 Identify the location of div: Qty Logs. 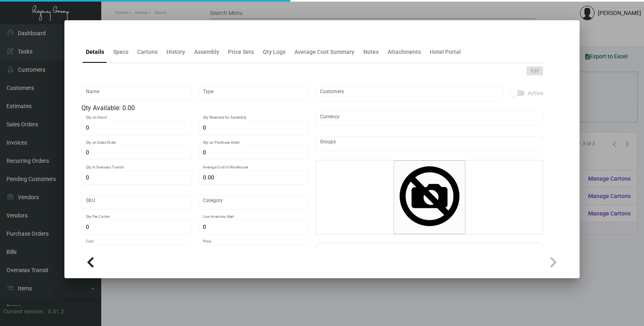
(274, 52).